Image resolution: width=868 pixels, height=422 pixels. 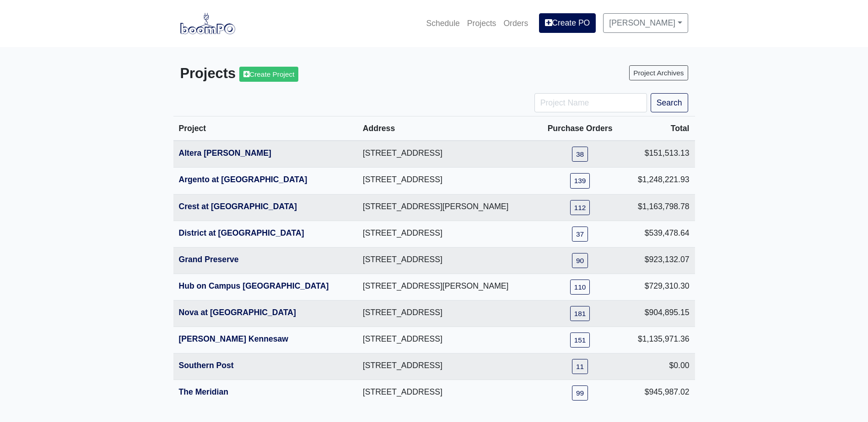 I want to click on a: 99, so click(x=580, y=393).